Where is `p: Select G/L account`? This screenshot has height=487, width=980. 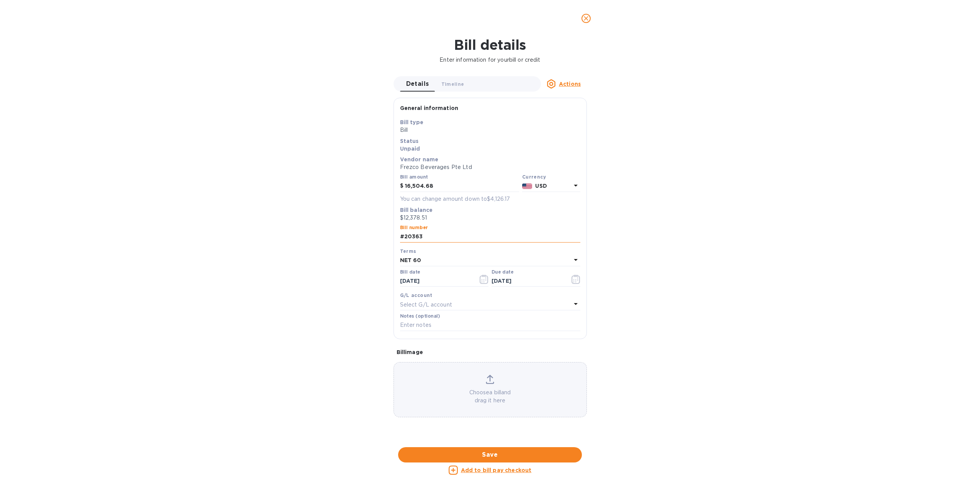 p: Select G/L account is located at coordinates (426, 305).